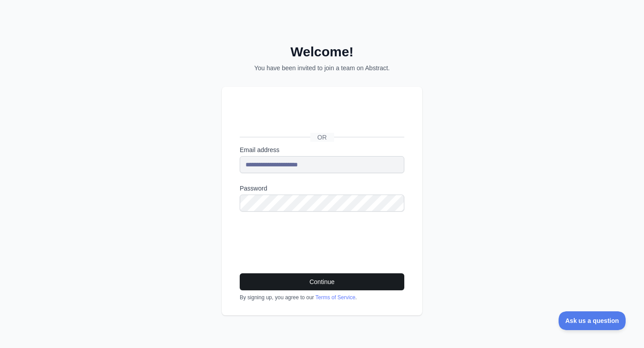 The image size is (644, 348). I want to click on div: By signing up, you agree to our ., so click(322, 298).